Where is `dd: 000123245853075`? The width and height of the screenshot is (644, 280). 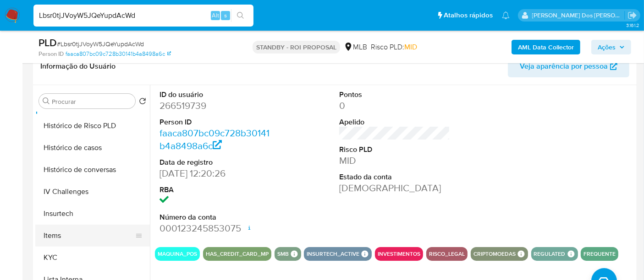 dd: 000123245853075 is located at coordinates (215, 229).